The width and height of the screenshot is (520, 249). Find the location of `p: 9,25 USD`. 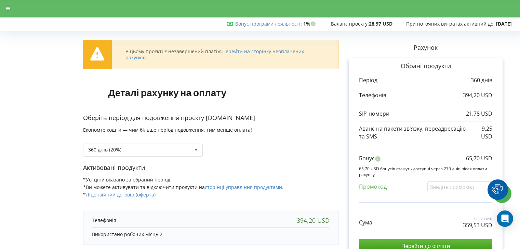

p: 9,25 USD is located at coordinates (481, 133).